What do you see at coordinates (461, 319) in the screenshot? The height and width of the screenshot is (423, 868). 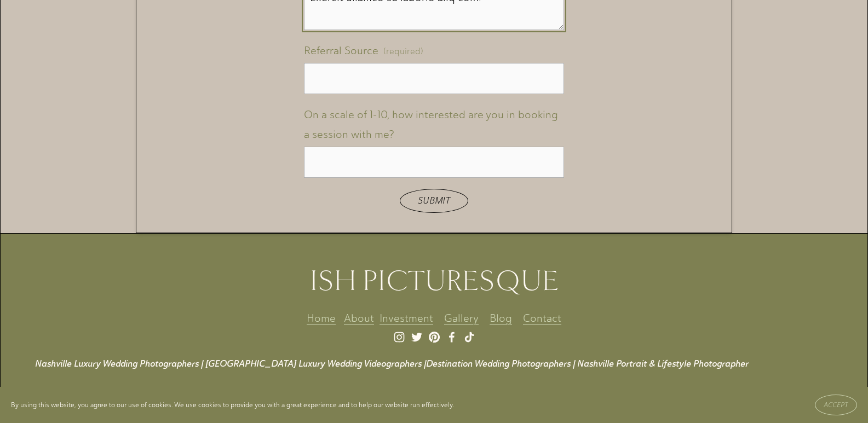 I see `a: Gallery` at bounding box center [461, 319].